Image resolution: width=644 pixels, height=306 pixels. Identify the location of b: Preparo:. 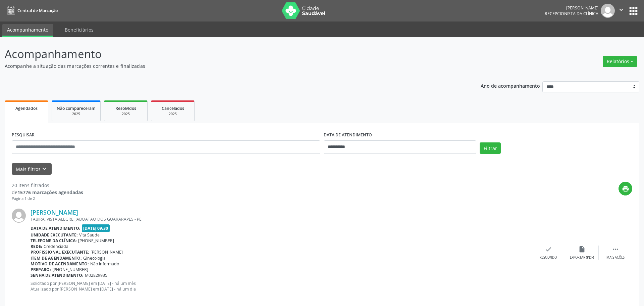
(40, 269).